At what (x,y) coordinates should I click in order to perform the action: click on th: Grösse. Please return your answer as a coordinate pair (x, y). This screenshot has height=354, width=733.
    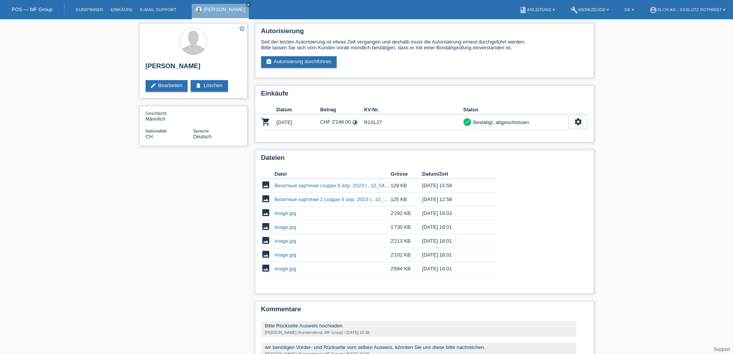
    Looking at the image, I should click on (407, 174).